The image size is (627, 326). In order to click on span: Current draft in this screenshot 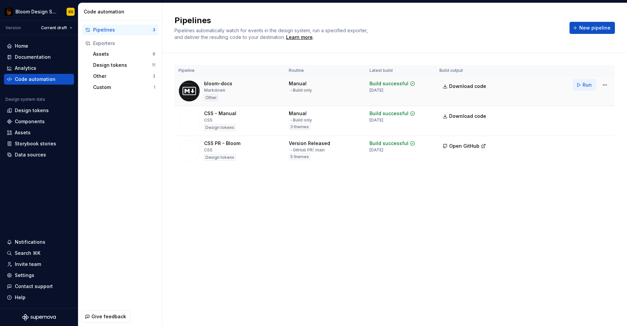, I will do `click(54, 28)`.